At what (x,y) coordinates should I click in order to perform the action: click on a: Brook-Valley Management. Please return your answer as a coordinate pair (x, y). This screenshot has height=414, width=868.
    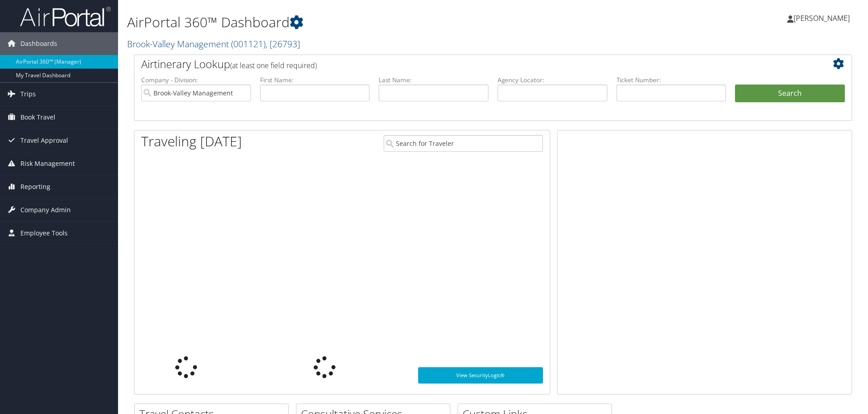
    Looking at the image, I should click on (213, 43).